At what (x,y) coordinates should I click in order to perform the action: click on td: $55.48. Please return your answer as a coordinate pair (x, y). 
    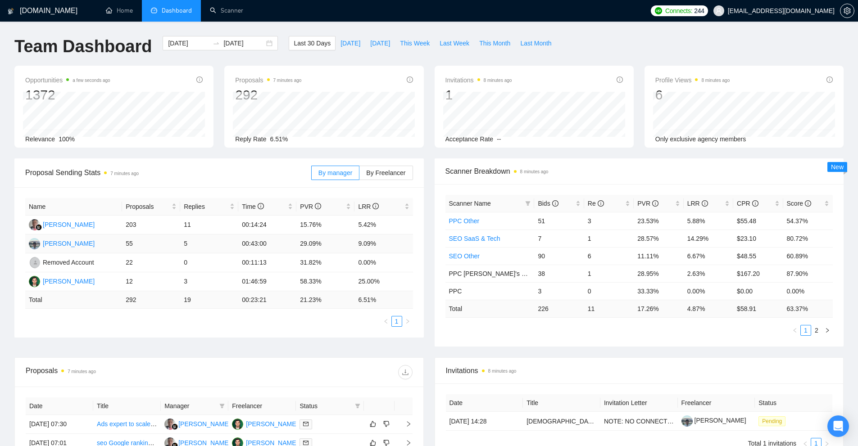
    Looking at the image, I should click on (758, 221).